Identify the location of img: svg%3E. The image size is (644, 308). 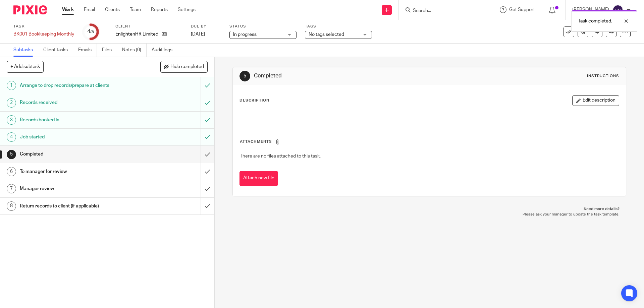
(617, 10).